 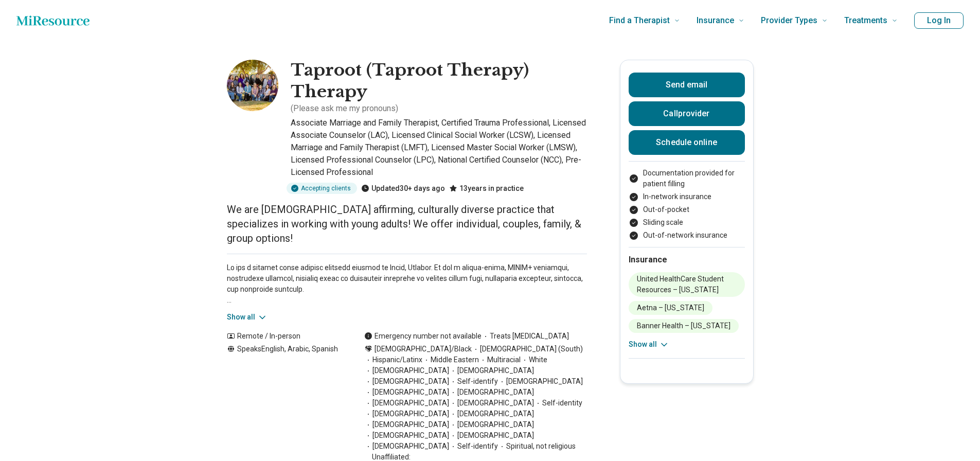 What do you see at coordinates (687, 179) in the screenshot?
I see `li: Documentation provided for patient filling` at bounding box center [687, 179].